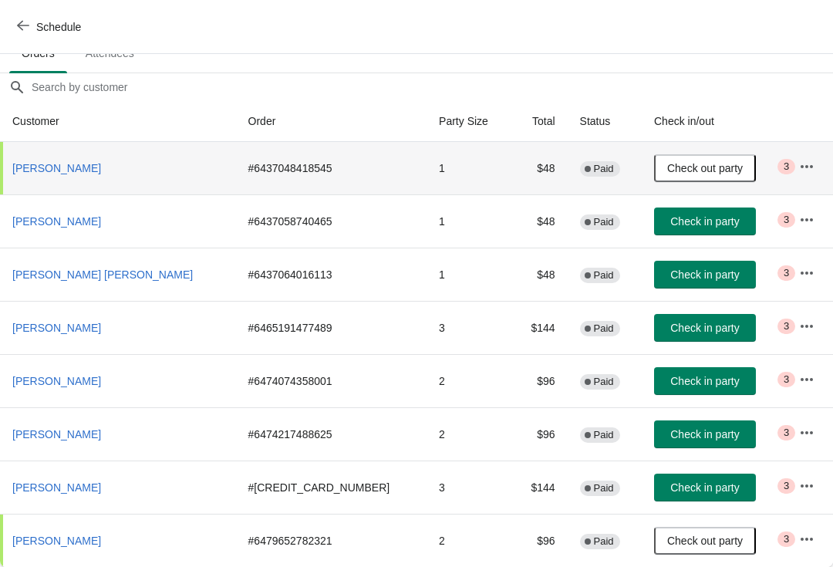  I want to click on span: Schedule, so click(59, 27).